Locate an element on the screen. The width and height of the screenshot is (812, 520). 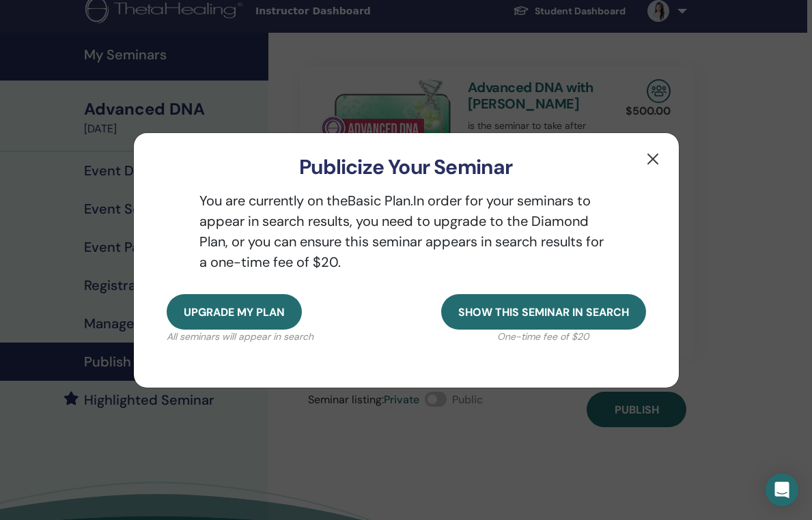
p: All seminars will appear in search is located at coordinates (240, 336).